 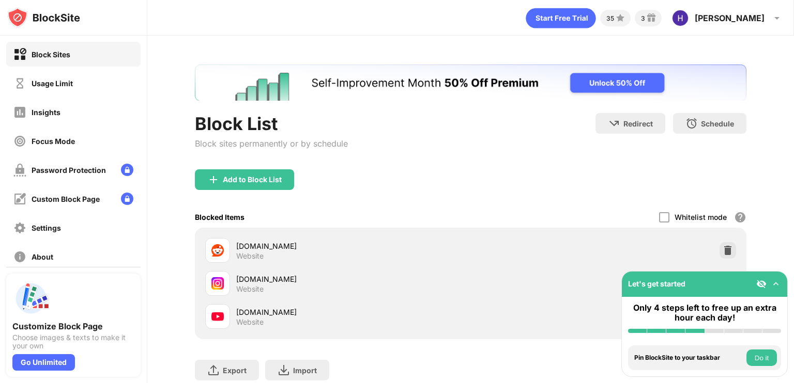 I want to click on div: Go Unlimited, so click(x=43, y=363).